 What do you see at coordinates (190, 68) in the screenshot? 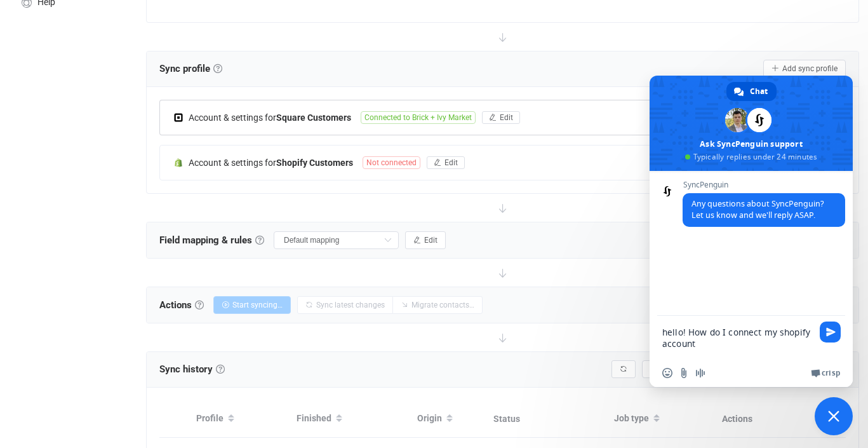
I see `span: Sync profile` at bounding box center [190, 68].